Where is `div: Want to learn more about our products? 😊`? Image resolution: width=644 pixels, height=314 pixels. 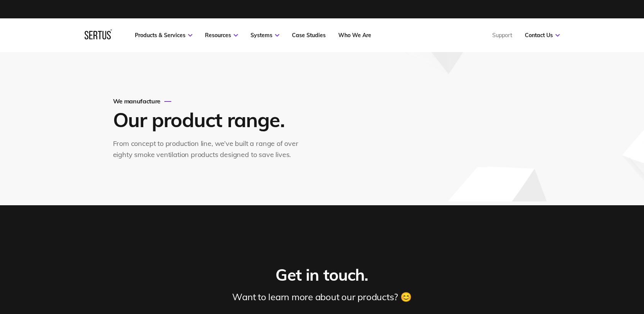
div: Want to learn more about our products? 😊 is located at coordinates (322, 297).